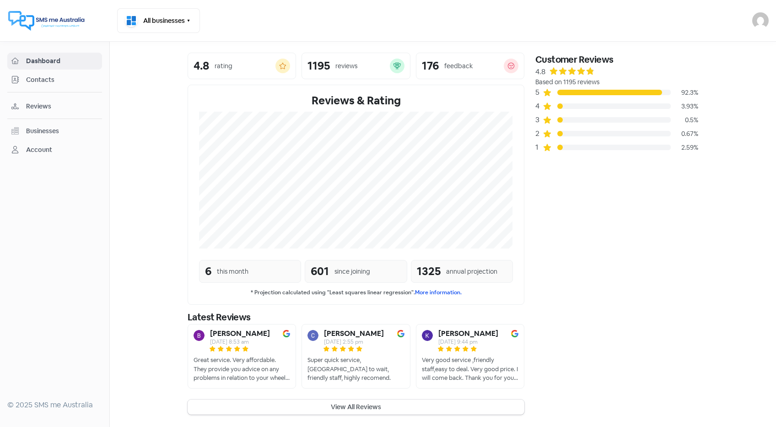 The width and height of the screenshot is (776, 427). I want to click on div: Very good service ,friendly staff,easy to deal. Very good price. I will come back. Thank you for ..., so click(470, 369).